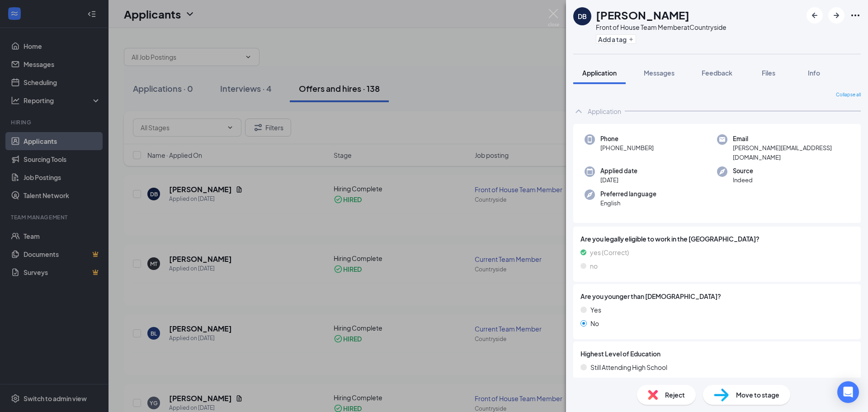  I want to click on span: Source, so click(743, 171).